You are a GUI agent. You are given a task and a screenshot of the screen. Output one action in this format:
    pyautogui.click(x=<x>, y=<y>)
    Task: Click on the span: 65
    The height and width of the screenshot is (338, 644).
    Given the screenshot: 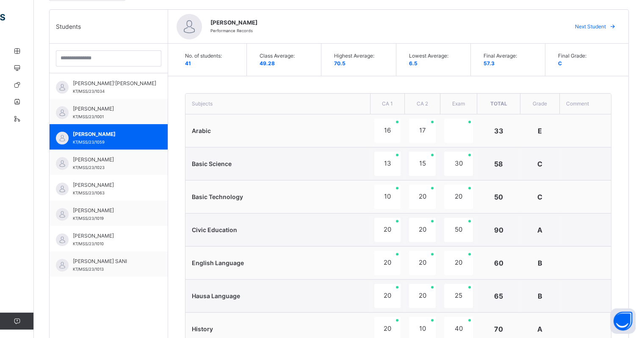 What is the action you would take?
    pyautogui.click(x=498, y=296)
    